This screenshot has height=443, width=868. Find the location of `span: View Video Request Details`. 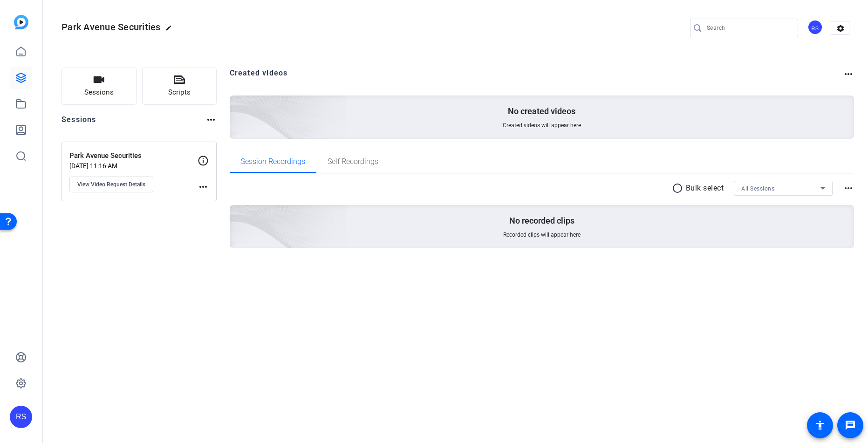

span: View Video Request Details is located at coordinates (111, 184).